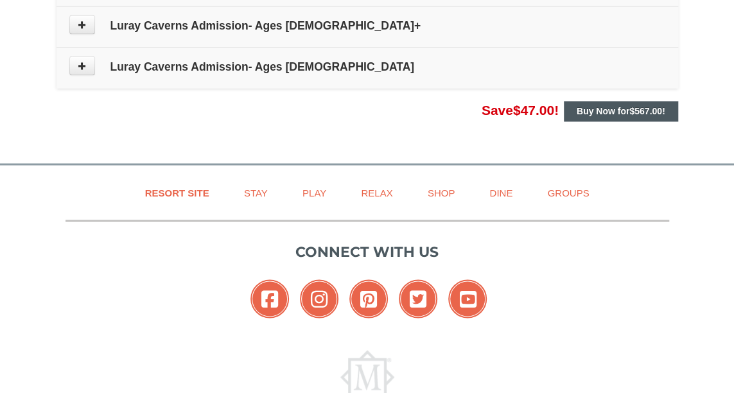  What do you see at coordinates (621, 111) in the screenshot?
I see `strong: Buy Now for !` at bounding box center [621, 111].